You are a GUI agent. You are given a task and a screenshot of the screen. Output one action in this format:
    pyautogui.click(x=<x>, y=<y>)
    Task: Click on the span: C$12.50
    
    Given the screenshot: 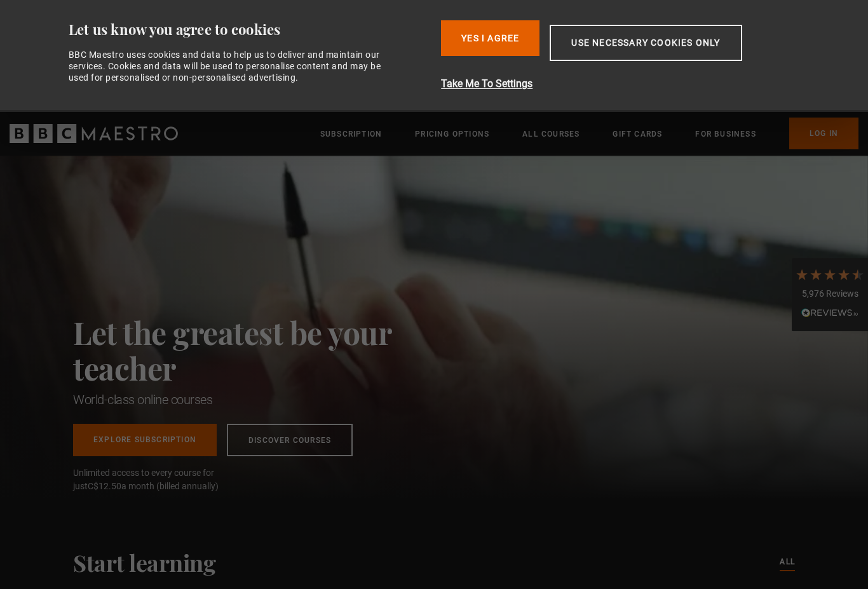 What is the action you would take?
    pyautogui.click(x=104, y=486)
    